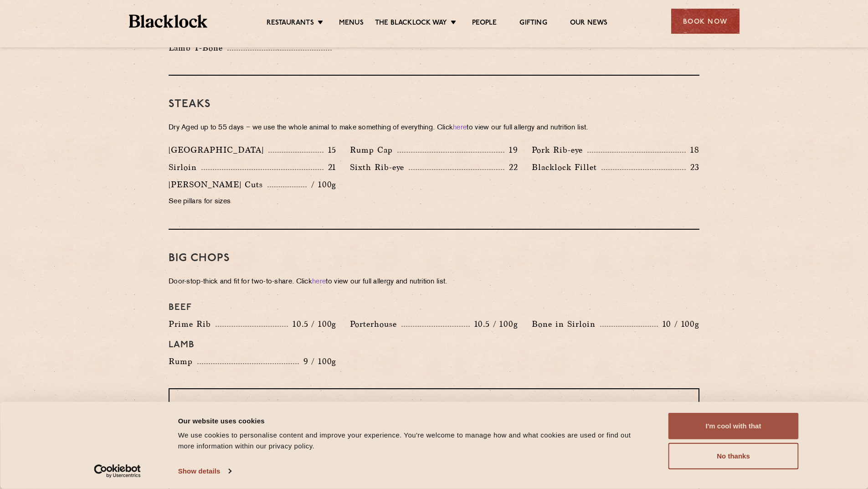 The image size is (868, 489). Describe the element at coordinates (185, 167) in the screenshot. I see `p: Sirloin` at that location.